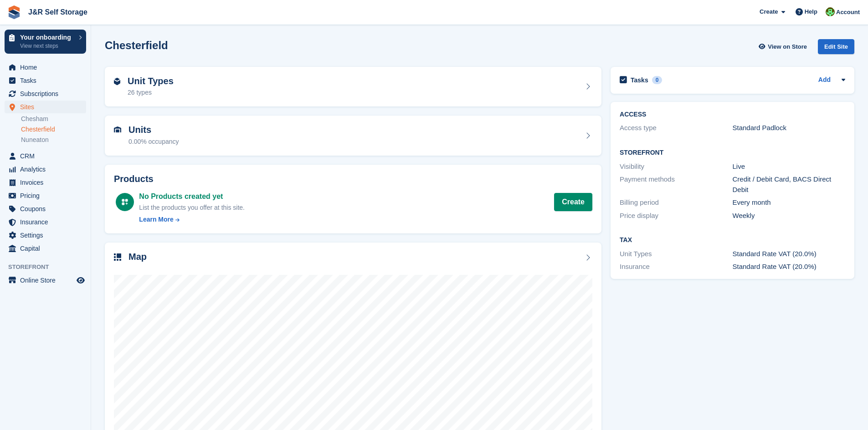 This screenshot has height=430, width=868. What do you see at coordinates (48, 67) in the screenshot?
I see `span: Home` at bounding box center [48, 67].